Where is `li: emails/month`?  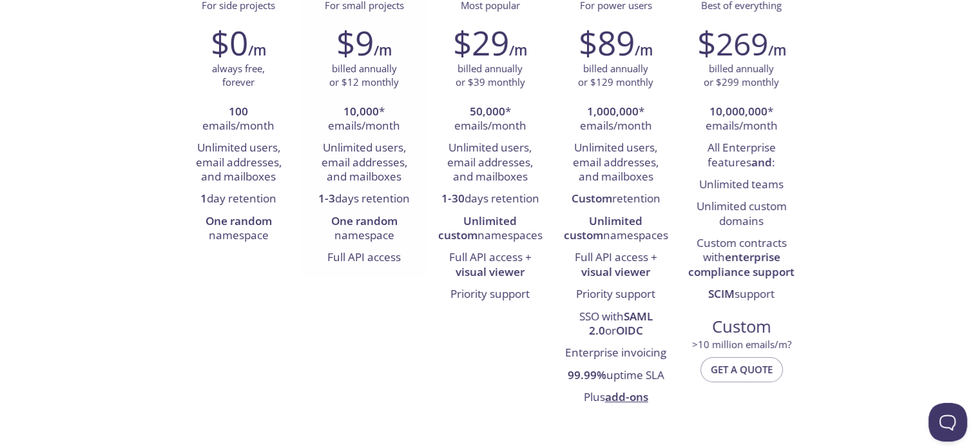 li: emails/month is located at coordinates (239, 119).